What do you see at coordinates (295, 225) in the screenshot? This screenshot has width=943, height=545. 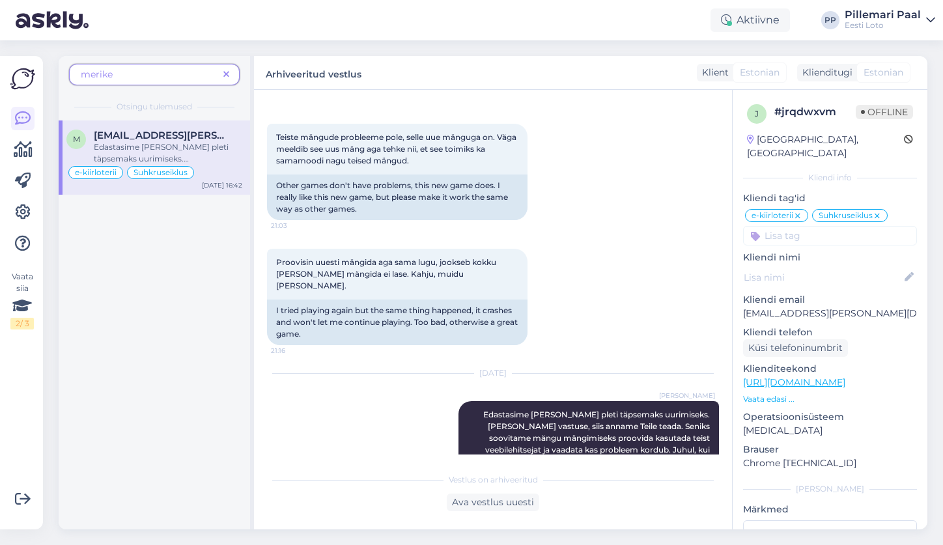 I see `span: 21:03` at bounding box center [295, 225].